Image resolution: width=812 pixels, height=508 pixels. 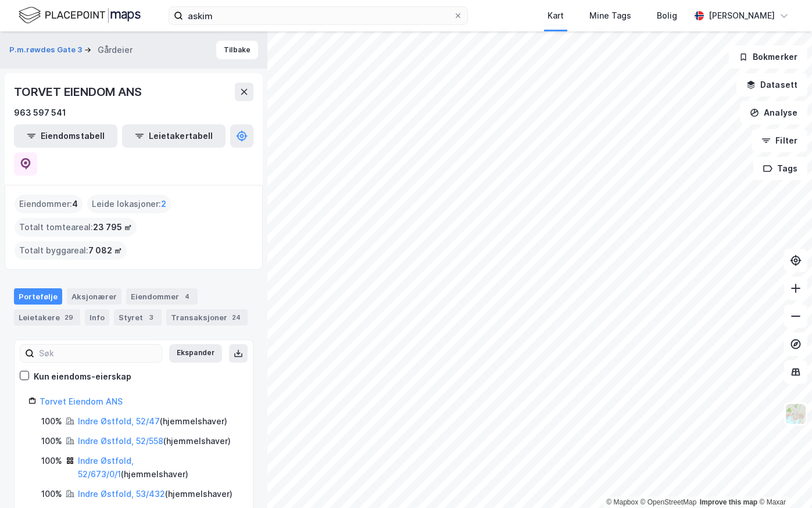 I want to click on button: Tilbake, so click(x=237, y=50).